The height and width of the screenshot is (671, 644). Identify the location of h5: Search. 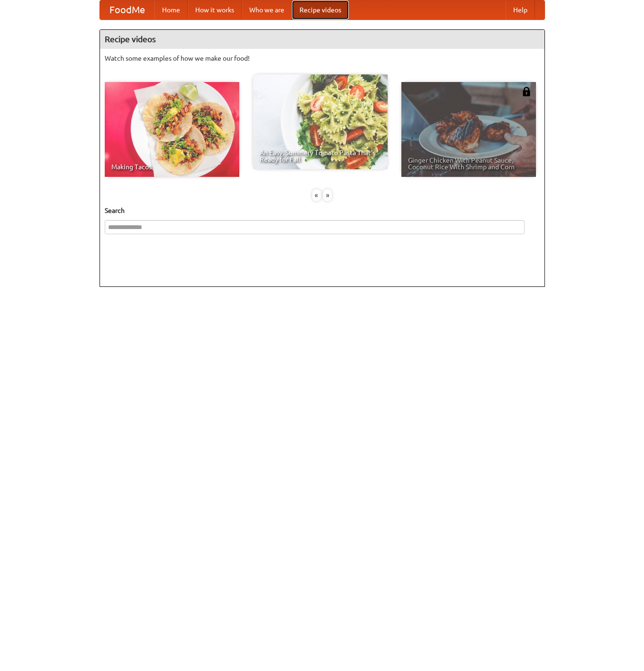
(322, 211).